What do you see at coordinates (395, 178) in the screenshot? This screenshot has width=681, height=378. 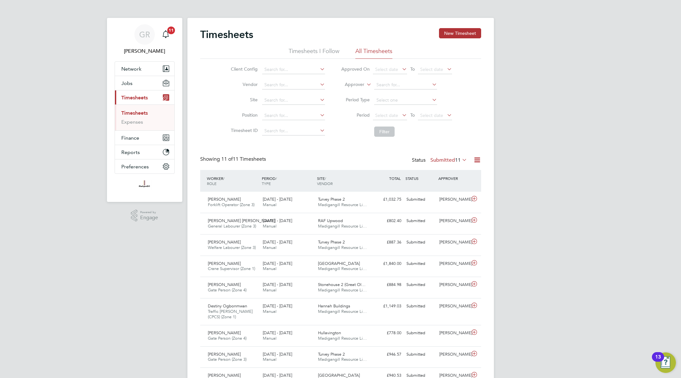 I see `span: TOTAL` at bounding box center [395, 178].